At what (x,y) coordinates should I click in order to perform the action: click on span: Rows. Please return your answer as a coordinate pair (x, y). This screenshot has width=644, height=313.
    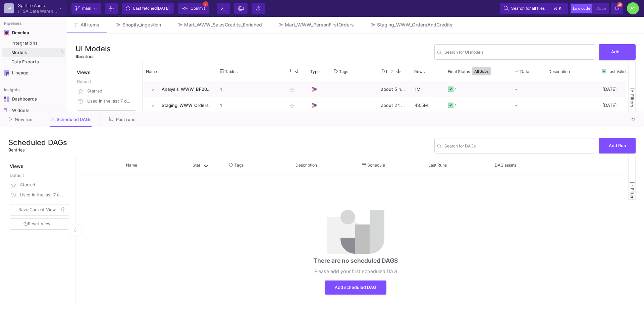
    Looking at the image, I should click on (419, 72).